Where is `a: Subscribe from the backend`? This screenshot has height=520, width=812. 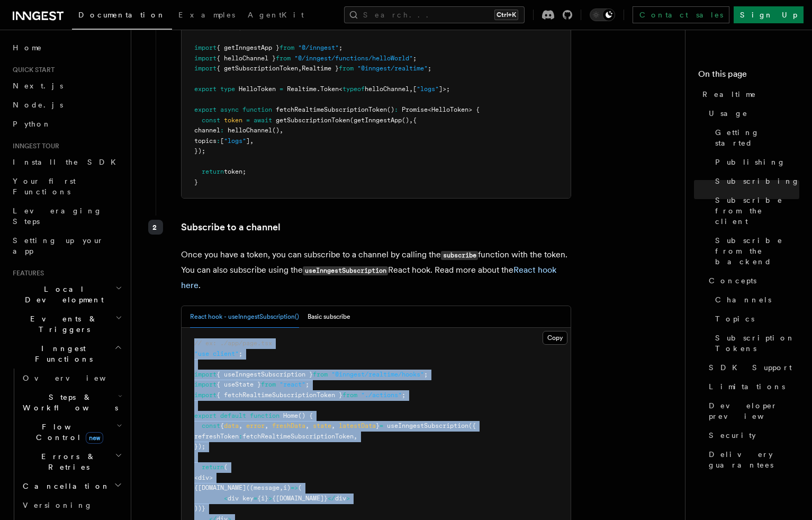
a: Subscribe from the backend is located at coordinates (755, 251).